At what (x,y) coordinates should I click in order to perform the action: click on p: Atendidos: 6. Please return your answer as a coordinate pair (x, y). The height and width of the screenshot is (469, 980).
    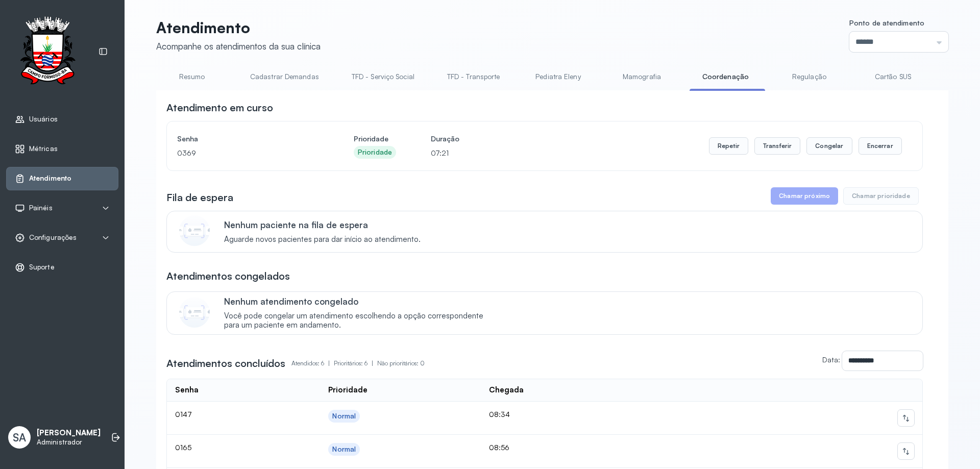
    Looking at the image, I should click on (313, 364).